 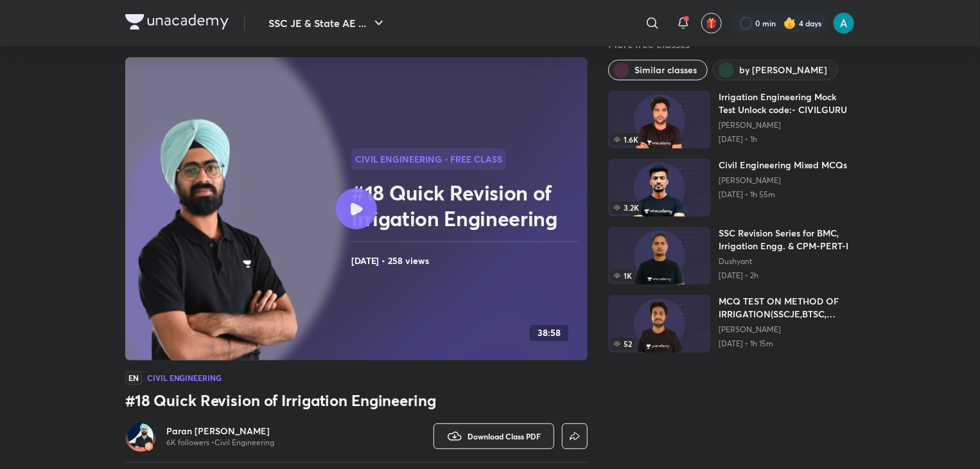 What do you see at coordinates (782, 165) in the screenshot?
I see `h6: Civil Engineering Mixed MCQs` at bounding box center [782, 165].